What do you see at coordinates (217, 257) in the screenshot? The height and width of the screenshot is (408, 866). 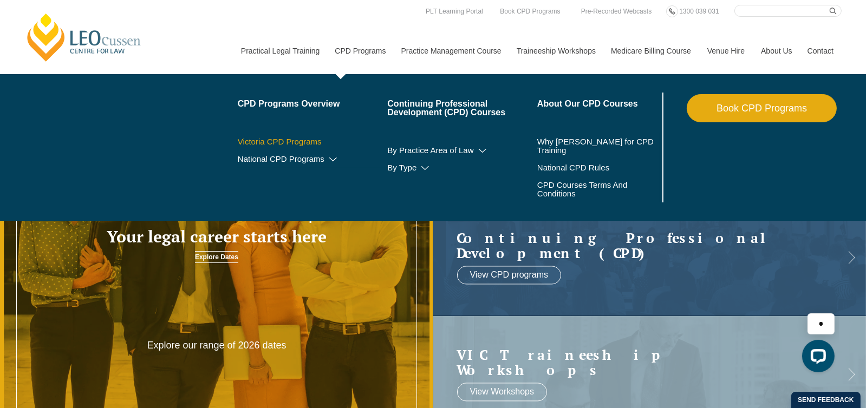 I see `a: Explore Dates` at bounding box center [217, 257].